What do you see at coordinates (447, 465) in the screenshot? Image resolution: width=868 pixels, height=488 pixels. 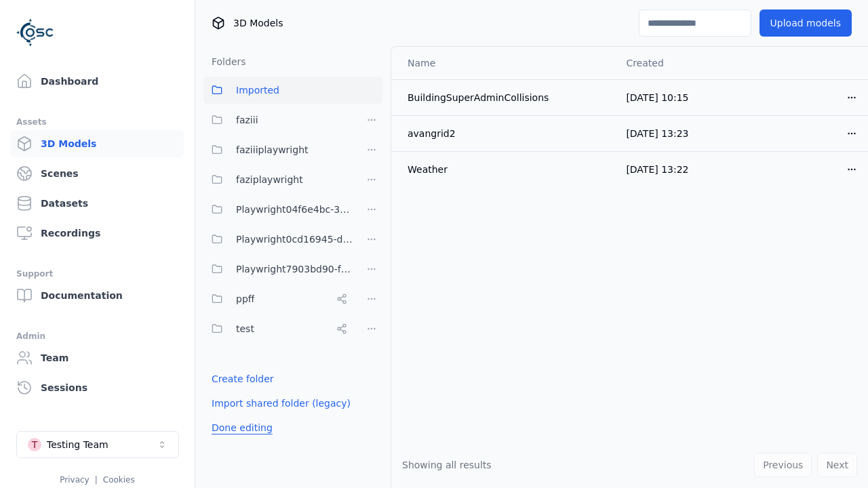 I see `span: Showing all results` at bounding box center [447, 465].